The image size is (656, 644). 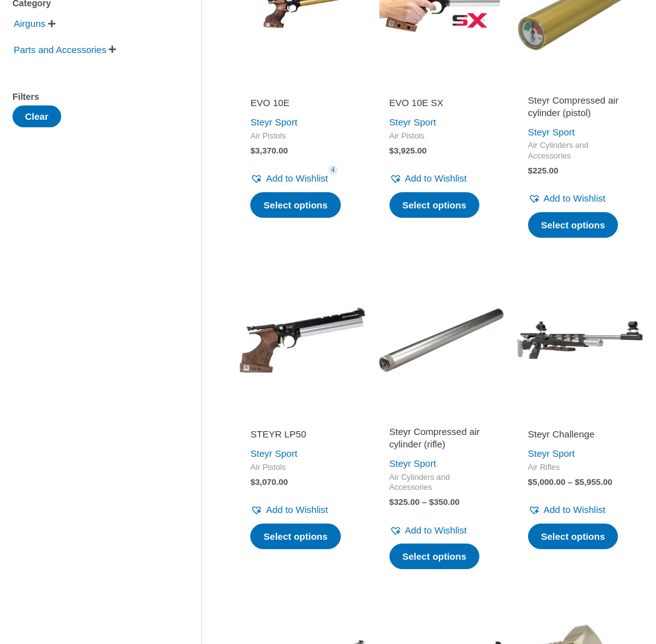 I want to click on a: Airguns, so click(x=30, y=22).